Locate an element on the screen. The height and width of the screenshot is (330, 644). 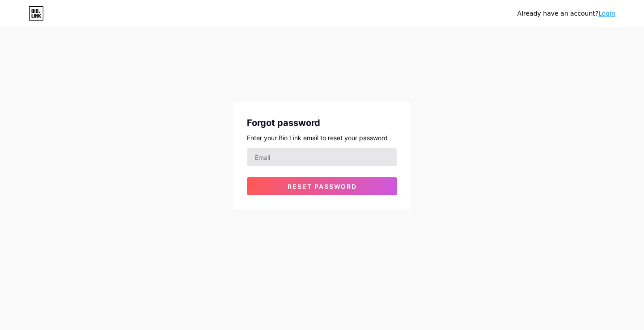
input: Email is located at coordinates (322, 158).